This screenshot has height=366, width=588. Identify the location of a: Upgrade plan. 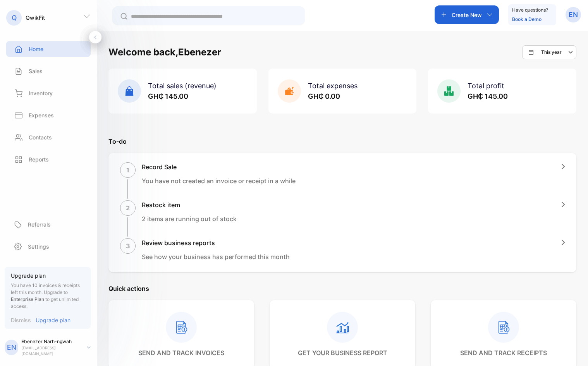
(51, 320).